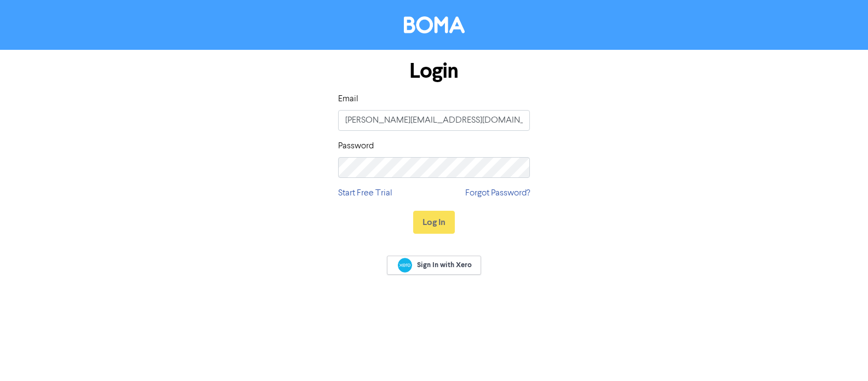 This screenshot has height=381, width=868. I want to click on img: Xero logo, so click(405, 265).